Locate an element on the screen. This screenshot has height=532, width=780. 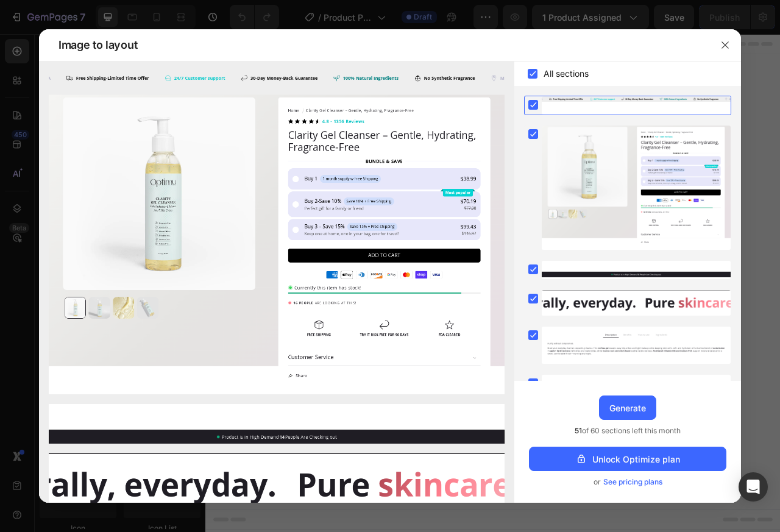
div: Open Intercom Messenger is located at coordinates (753, 487).